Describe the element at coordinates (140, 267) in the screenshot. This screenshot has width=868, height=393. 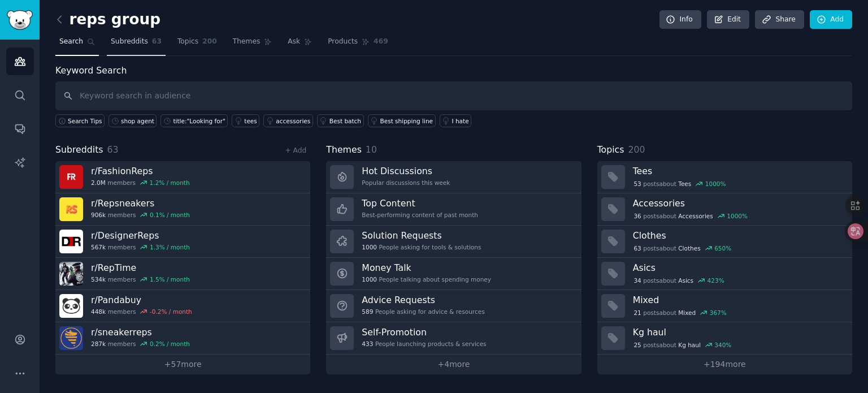
I see `h3: r/ RepTime` at that location.